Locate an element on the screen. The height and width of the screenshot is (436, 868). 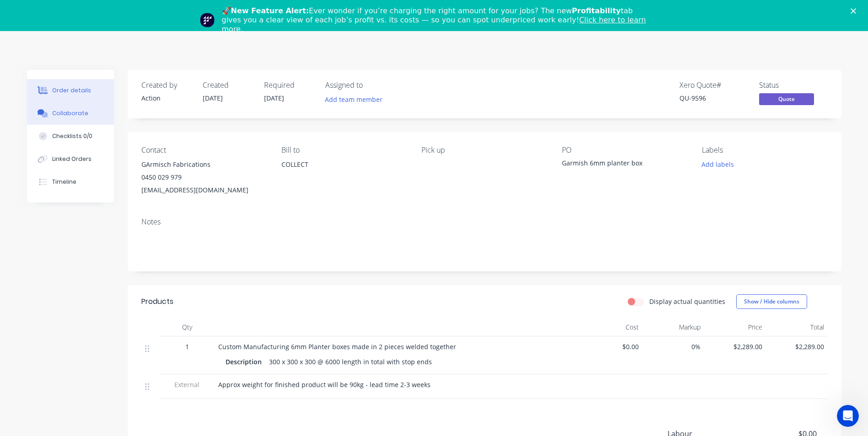
div: 300 x 300 x 300 @ 6000 length in total with stop ends is located at coordinates (350, 362).